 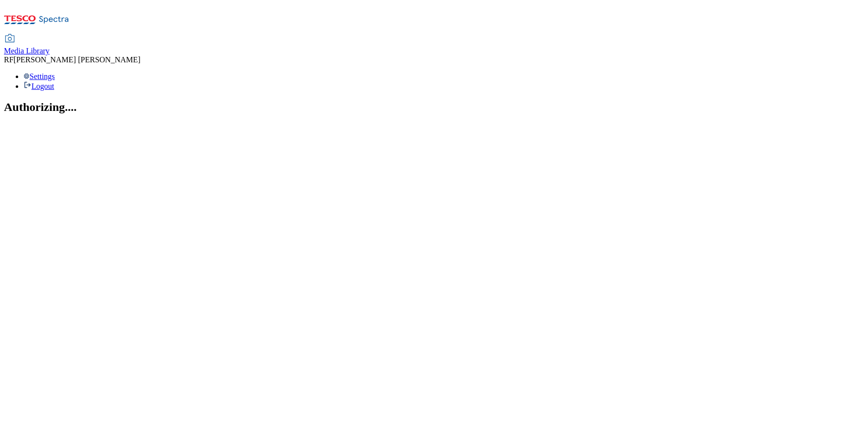 I want to click on a: Logout, so click(x=39, y=86).